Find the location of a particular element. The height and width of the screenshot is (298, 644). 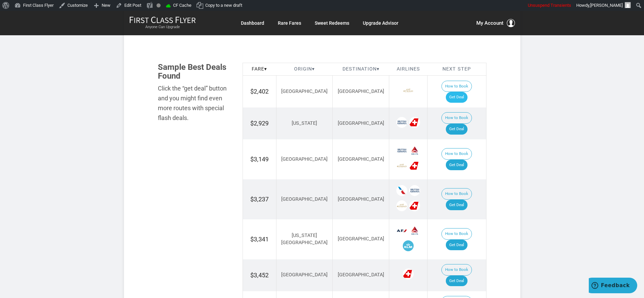

img: First Class Flyer is located at coordinates (163, 20).